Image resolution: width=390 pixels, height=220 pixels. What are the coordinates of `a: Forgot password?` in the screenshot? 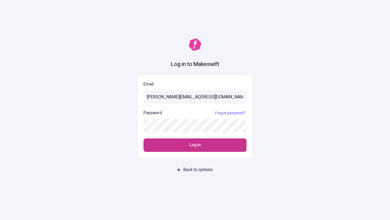 It's located at (230, 113).